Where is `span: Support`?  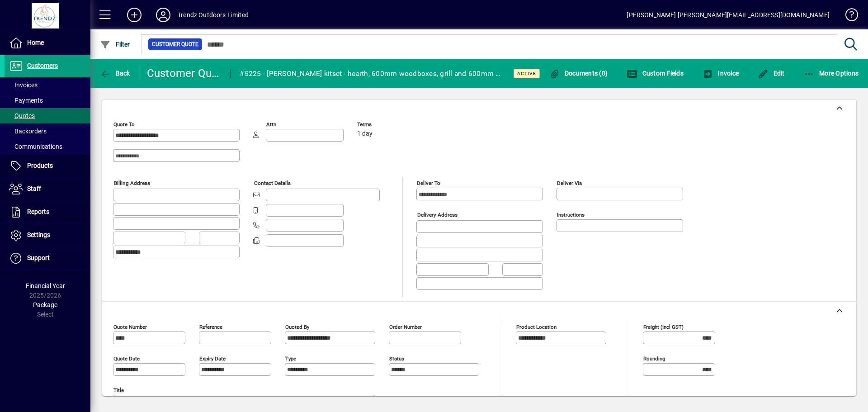
span: Support is located at coordinates (38, 258).